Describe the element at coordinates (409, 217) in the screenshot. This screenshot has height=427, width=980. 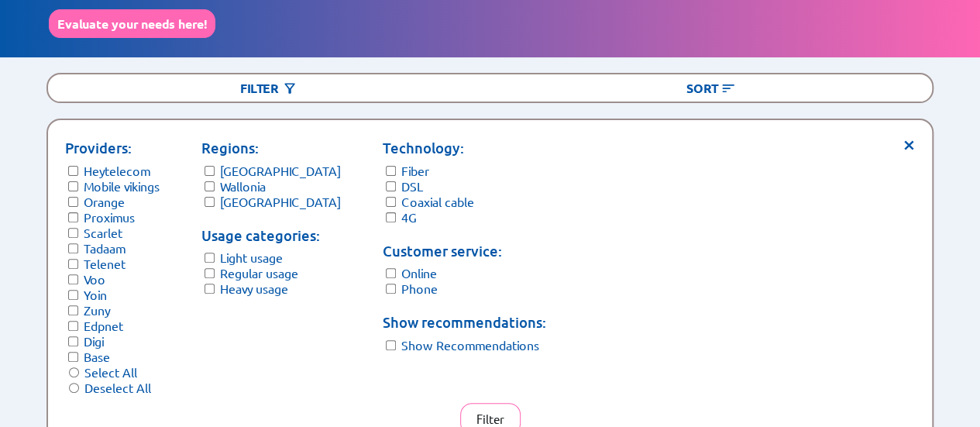
I see `label: 4G` at that location.